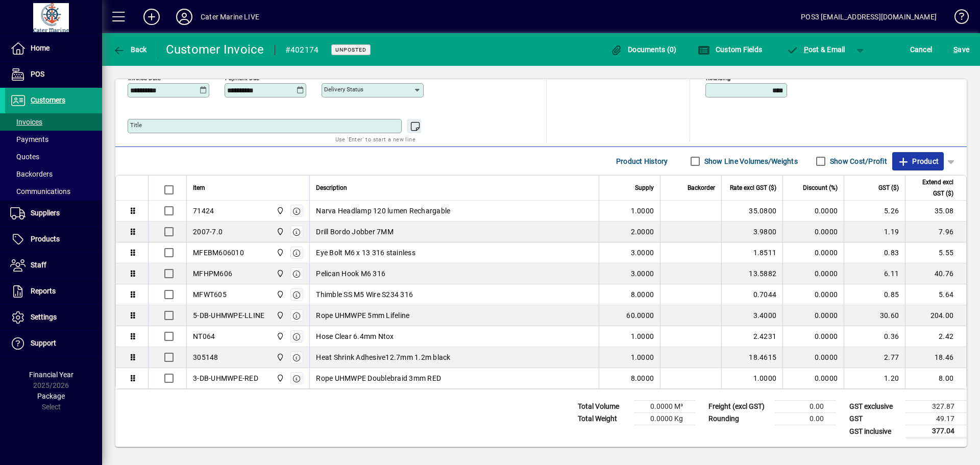 This screenshot has height=465, width=980. What do you see at coordinates (752, 231) in the screenshot?
I see `div: 3.9800` at bounding box center [752, 231].